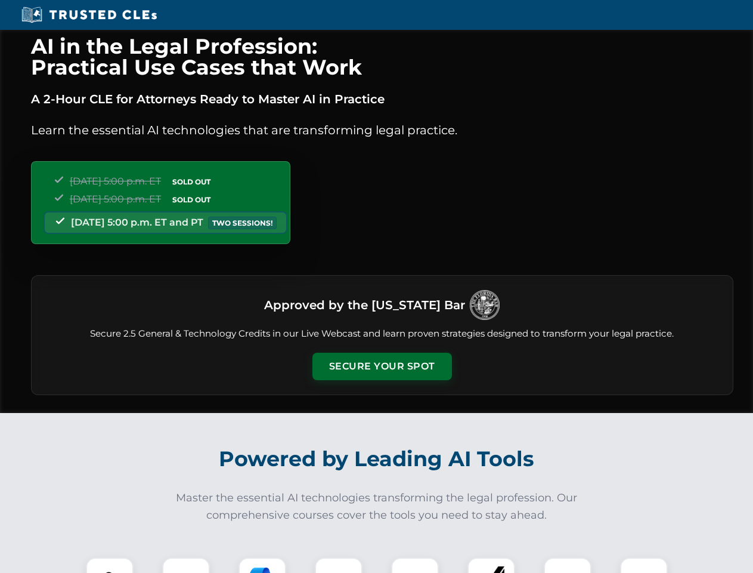  What do you see at coordinates (382, 99) in the screenshot?
I see `p: A 2-Hour CLE for Attorneys Ready to Master AI in Practice` at bounding box center [382, 99].